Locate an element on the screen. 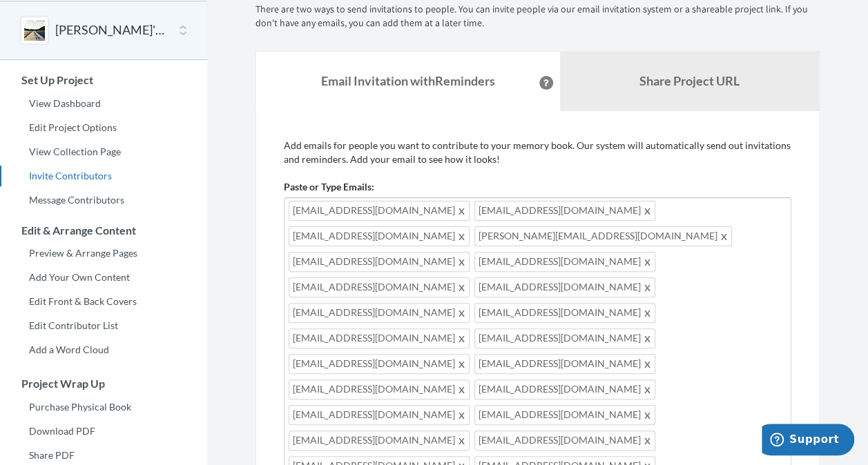  h3: Edit & Arrange Content is located at coordinates (104, 230).